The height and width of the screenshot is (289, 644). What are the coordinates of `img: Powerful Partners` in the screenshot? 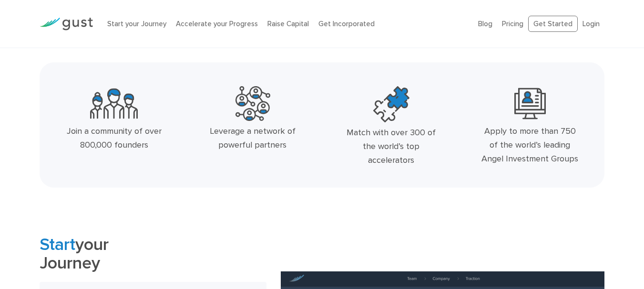 It's located at (253, 103).